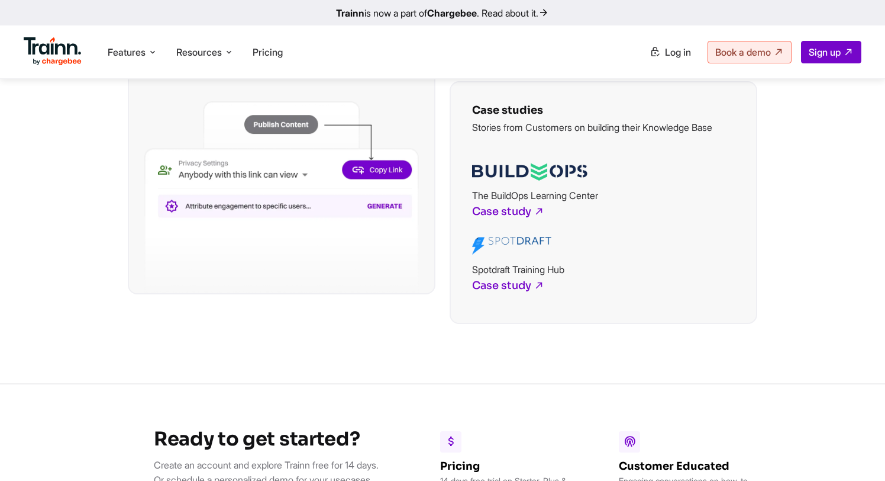  I want to click on b: Chargebee, so click(452, 13).